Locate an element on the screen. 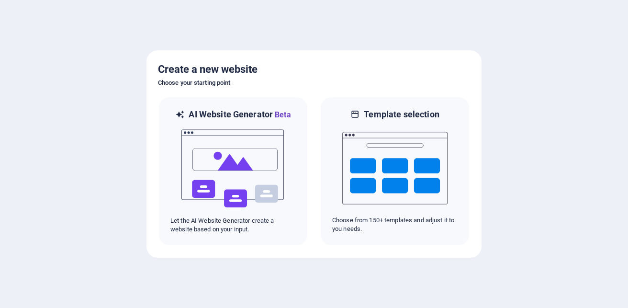  h6: Template selection is located at coordinates (401, 114).